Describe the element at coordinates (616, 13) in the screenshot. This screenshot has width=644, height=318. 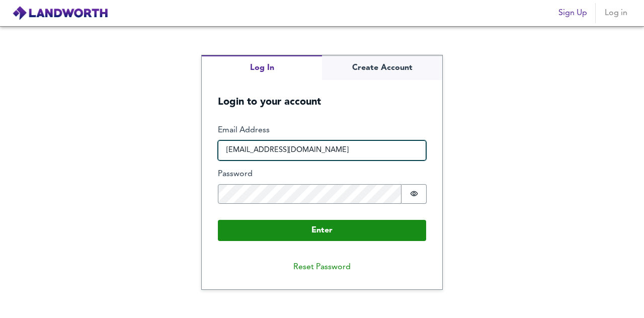
I see `span: Log in` at that location.